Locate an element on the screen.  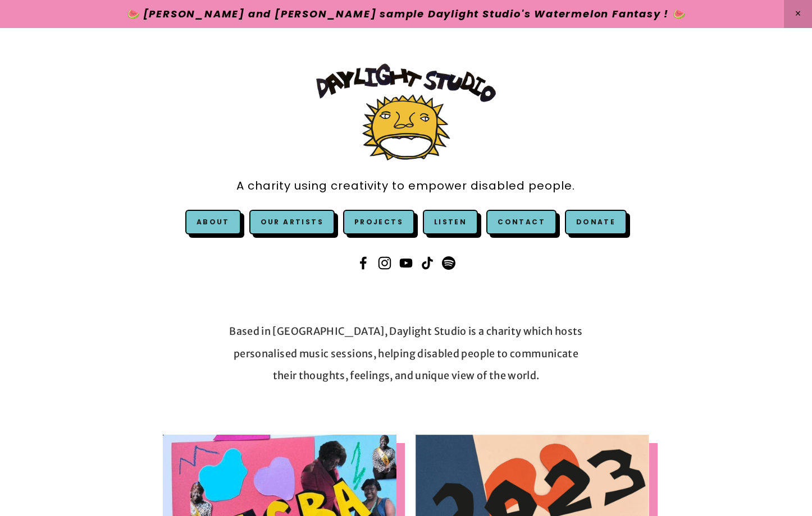
a: Contact is located at coordinates (521, 222).